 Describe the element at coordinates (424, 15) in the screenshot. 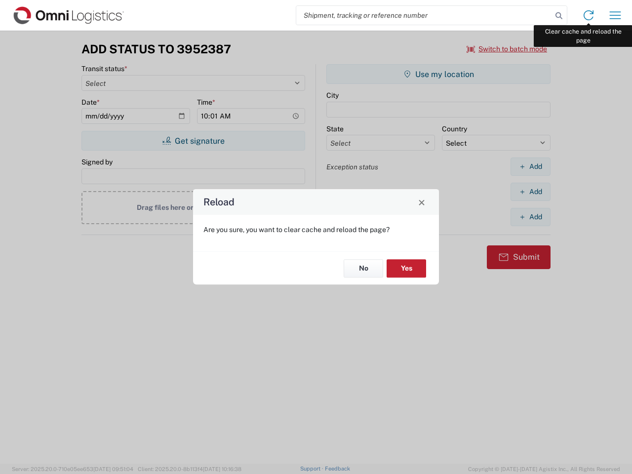

I see `input: Shipment, tracking or reference number` at that location.